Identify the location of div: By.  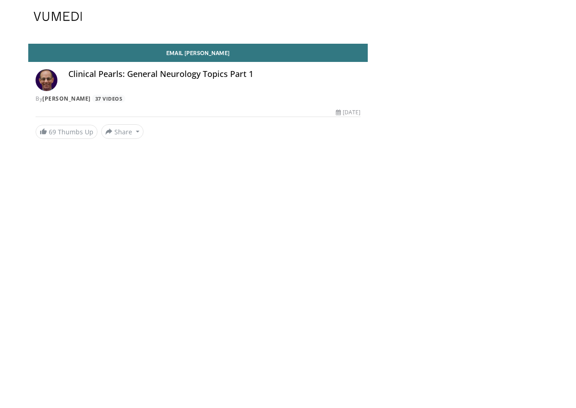
(198, 99).